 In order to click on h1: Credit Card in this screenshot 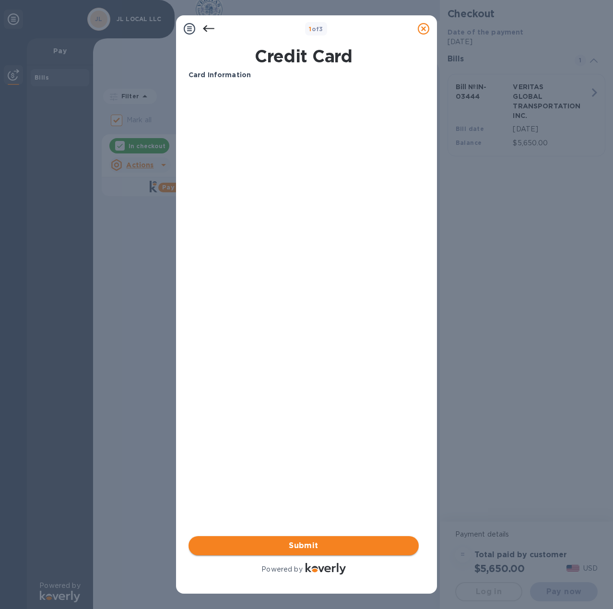, I will do `click(304, 56)`.